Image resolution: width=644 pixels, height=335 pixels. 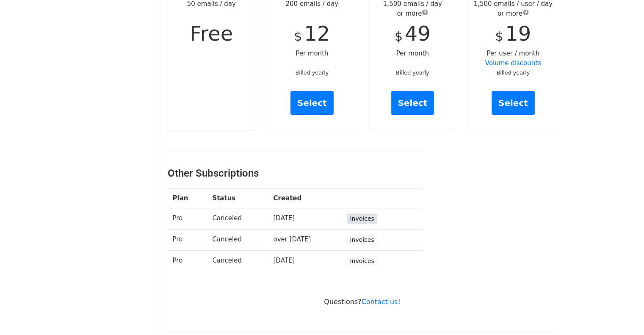 I want to click on p: Questions? !, so click(x=362, y=302).